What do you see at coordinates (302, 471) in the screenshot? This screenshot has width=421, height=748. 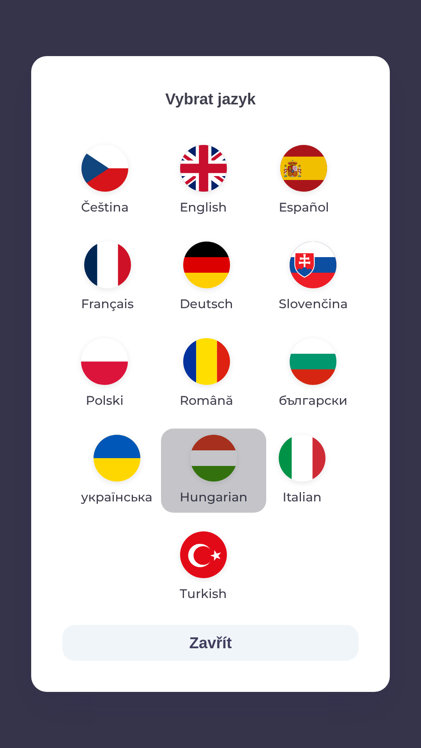 I see `button: Italian` at bounding box center [302, 471].